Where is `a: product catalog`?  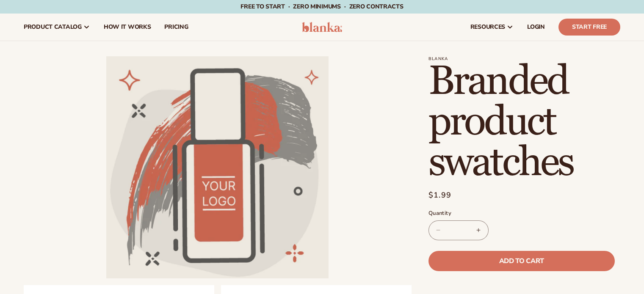
a: product catalog is located at coordinates (57, 27).